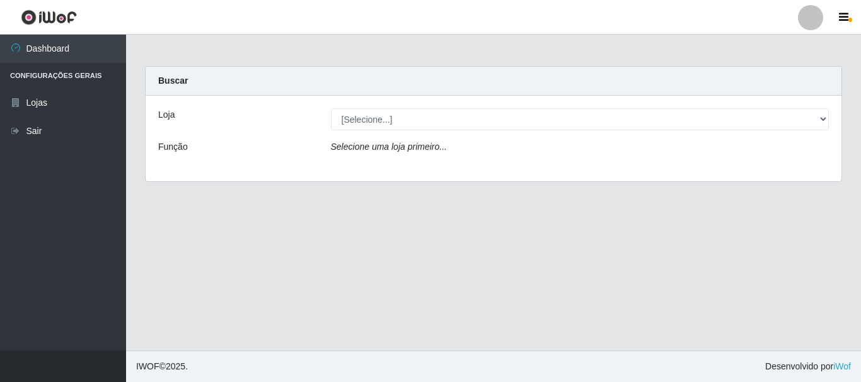 Image resolution: width=861 pixels, height=382 pixels. What do you see at coordinates (162, 367) in the screenshot?
I see `span: © 2025 .` at bounding box center [162, 367].